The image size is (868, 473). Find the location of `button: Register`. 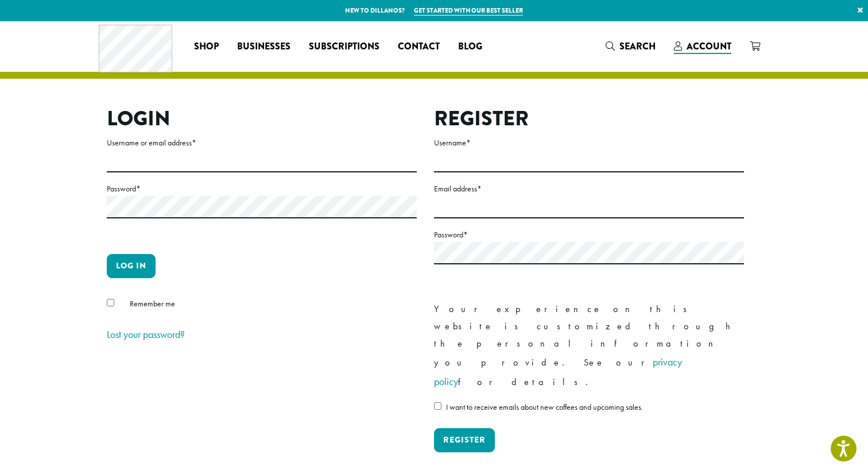

button: Register is located at coordinates (465, 440).